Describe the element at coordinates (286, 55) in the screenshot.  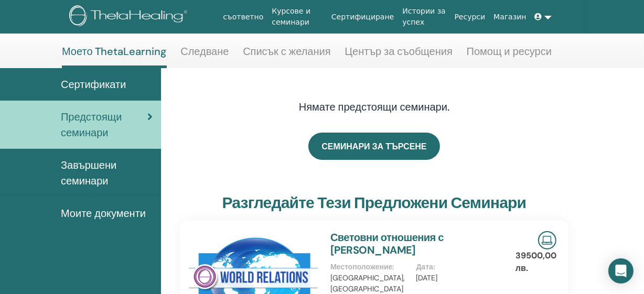
I see `a: Списък с желания` at that location.